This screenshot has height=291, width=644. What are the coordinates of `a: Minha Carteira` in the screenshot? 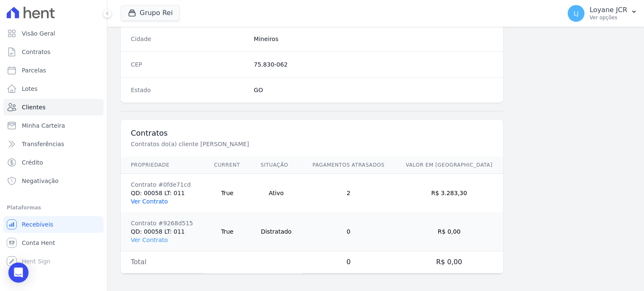 It's located at (53, 125).